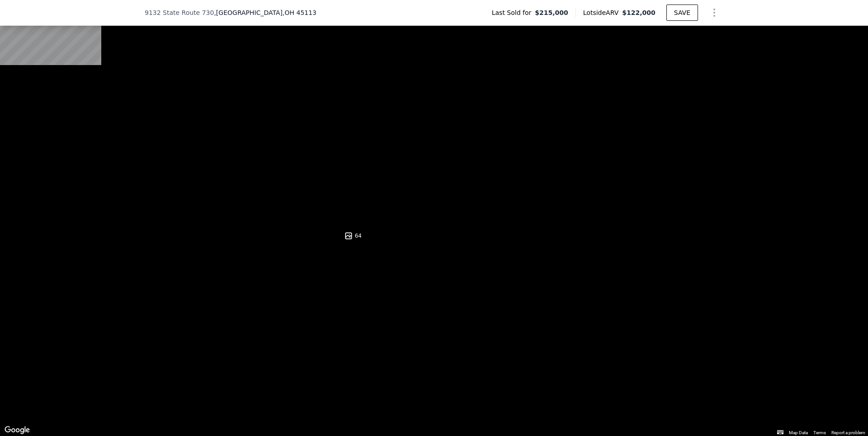  What do you see at coordinates (603, 13) in the screenshot?
I see `span: Lotside ARV` at bounding box center [603, 13].